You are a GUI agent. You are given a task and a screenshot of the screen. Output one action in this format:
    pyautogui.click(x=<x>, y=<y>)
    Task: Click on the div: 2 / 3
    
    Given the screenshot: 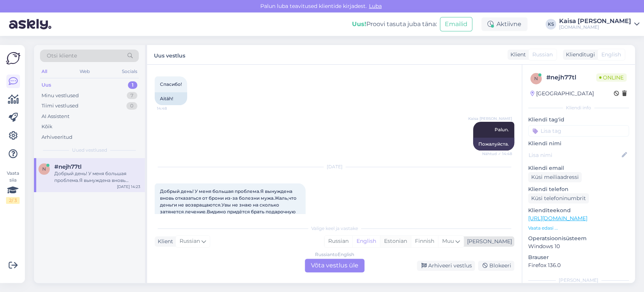 What is the action you would take?
    pyautogui.click(x=13, y=200)
    